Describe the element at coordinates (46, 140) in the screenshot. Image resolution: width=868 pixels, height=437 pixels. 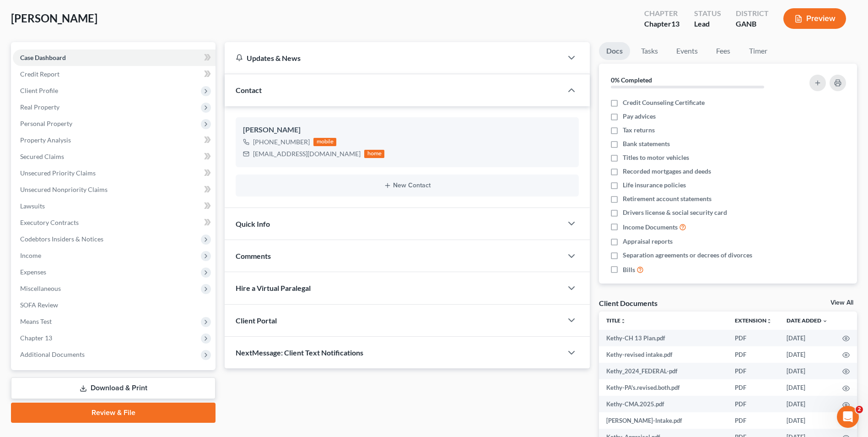
I see `span: Property Analysis` at that location.